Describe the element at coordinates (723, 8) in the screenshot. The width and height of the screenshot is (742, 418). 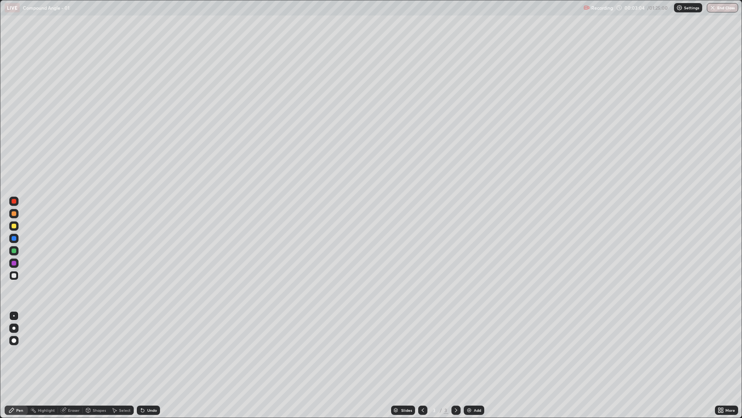
I see `button: End Class` at that location.